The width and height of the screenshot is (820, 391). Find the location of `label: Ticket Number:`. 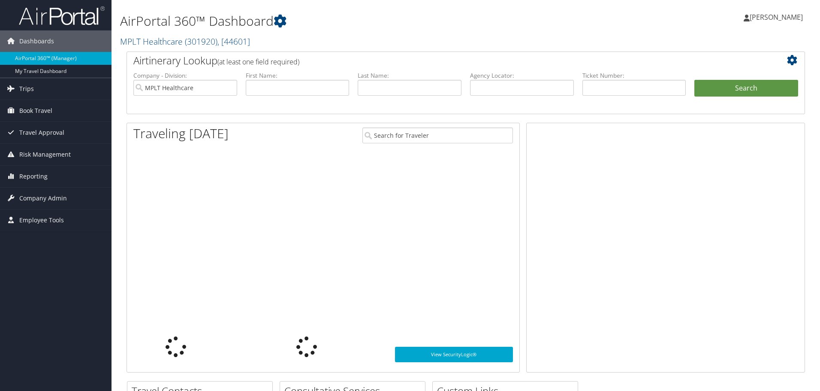

label: Ticket Number: is located at coordinates (634, 75).